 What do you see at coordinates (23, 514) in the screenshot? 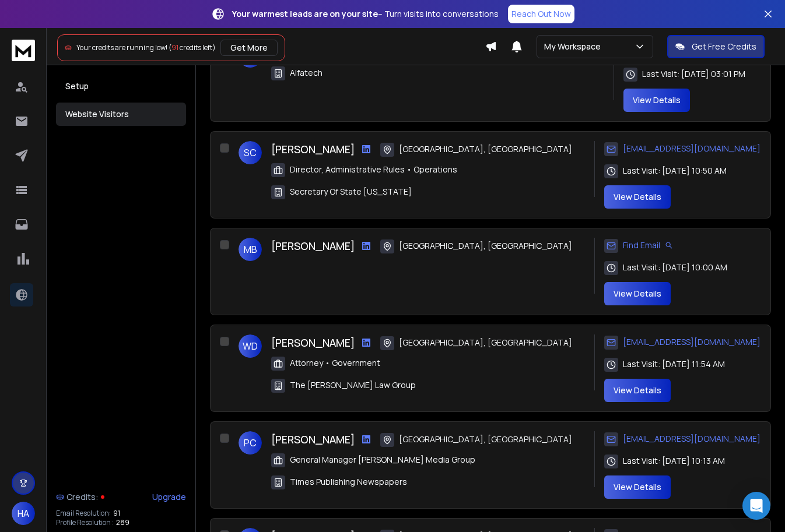
I see `button: HA` at bounding box center [23, 514].